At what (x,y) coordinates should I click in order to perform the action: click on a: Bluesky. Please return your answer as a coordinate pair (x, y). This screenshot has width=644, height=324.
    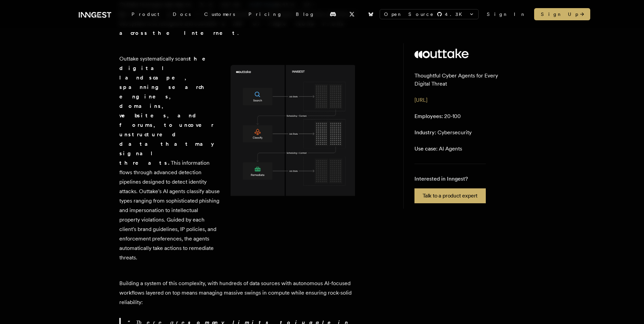
    Looking at the image, I should click on (371, 14).